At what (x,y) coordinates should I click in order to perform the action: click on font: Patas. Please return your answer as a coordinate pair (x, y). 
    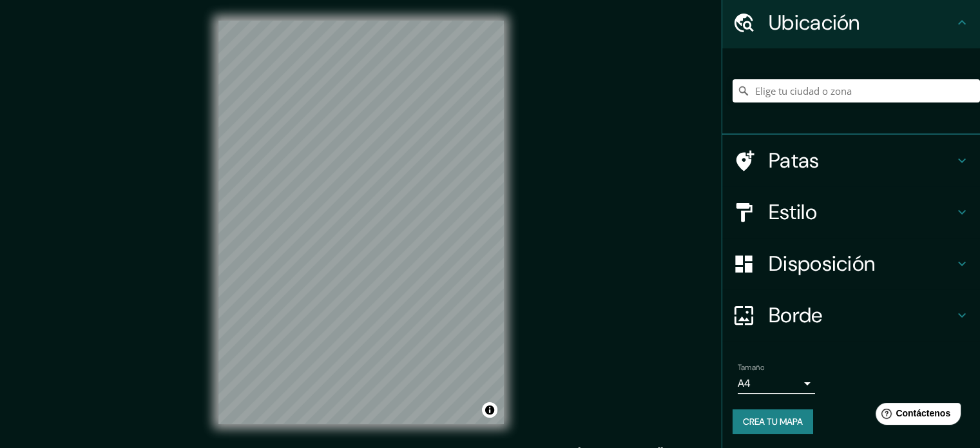
    Looking at the image, I should click on (794, 160).